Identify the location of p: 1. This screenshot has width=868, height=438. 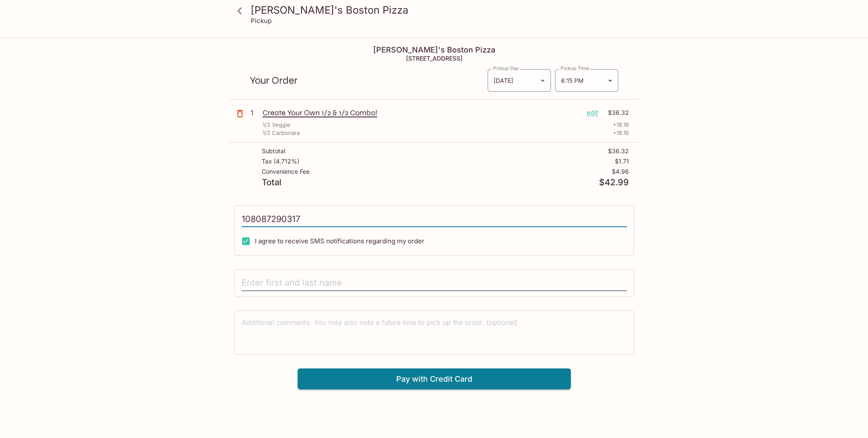
(255, 113).